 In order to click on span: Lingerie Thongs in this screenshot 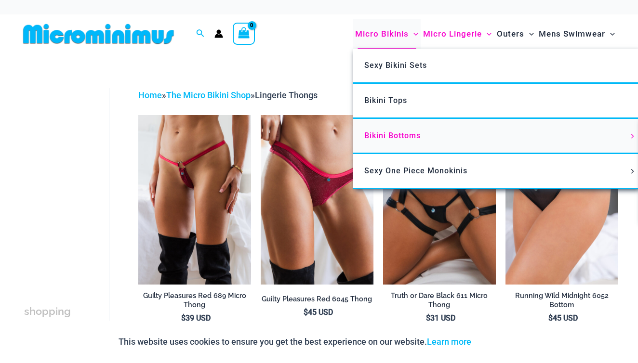, I will do `click(286, 95)`.